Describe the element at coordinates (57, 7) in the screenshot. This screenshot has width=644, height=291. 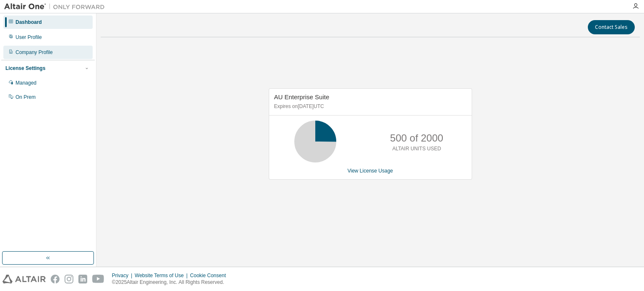
I see `img: Altair One` at that location.